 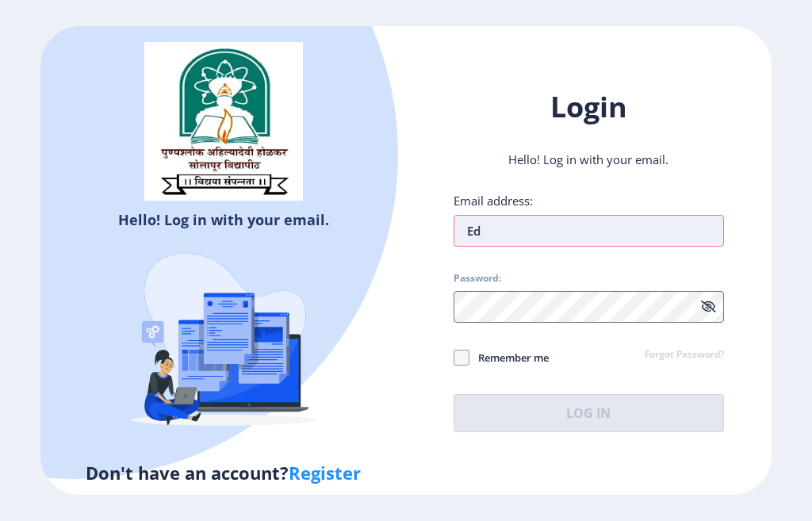 I want to click on img: solapur_logo.png, so click(x=224, y=121).